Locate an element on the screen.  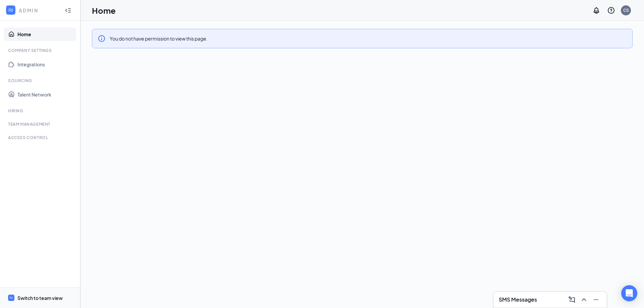
h3: SMS Messages is located at coordinates (518, 300).